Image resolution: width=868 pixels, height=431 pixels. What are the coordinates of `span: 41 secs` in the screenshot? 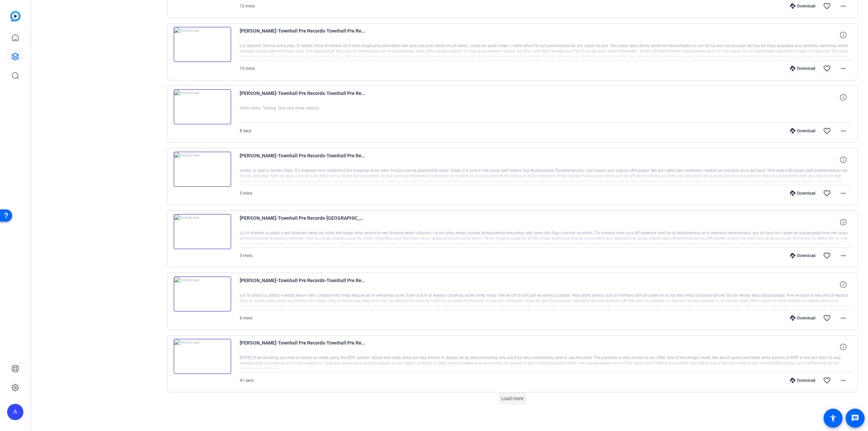 It's located at (246, 381).